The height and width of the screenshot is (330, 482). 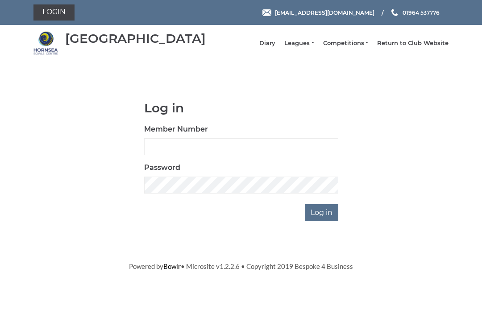 I want to click on a: Competitions, so click(x=345, y=43).